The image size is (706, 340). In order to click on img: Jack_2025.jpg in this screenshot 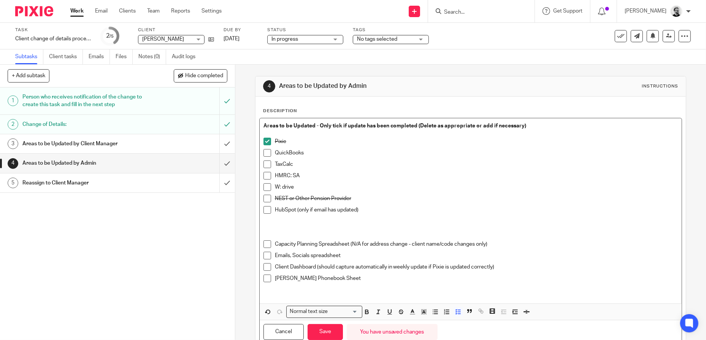, I will do `click(676, 11)`.